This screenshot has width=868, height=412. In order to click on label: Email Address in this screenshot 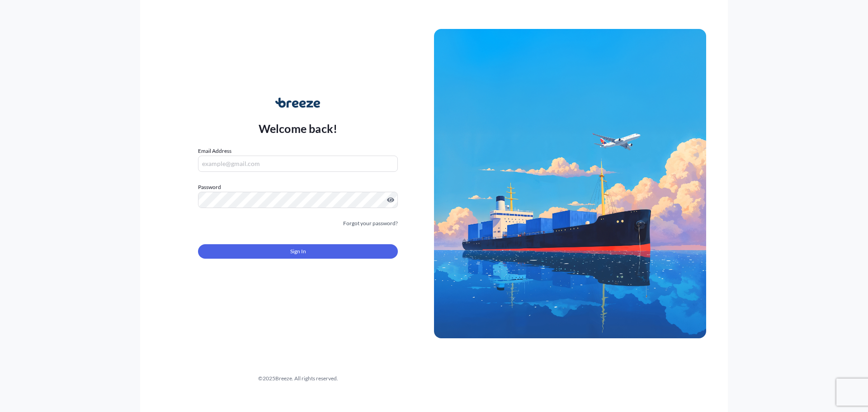, I will do `click(215, 151)`.